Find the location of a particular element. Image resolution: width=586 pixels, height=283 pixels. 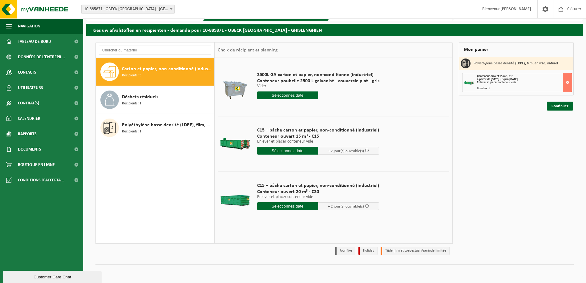

span: Contrat(s) is located at coordinates (28, 103).